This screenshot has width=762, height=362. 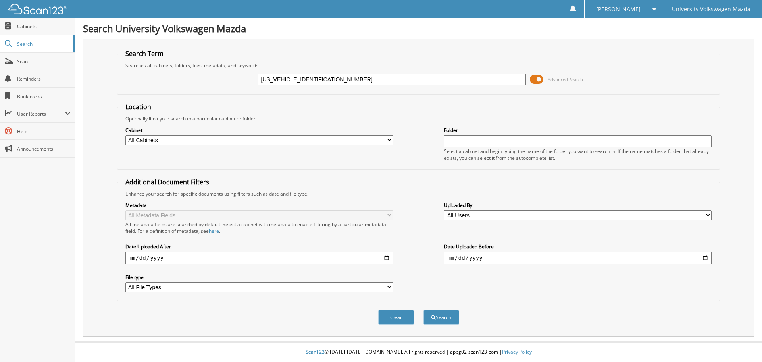 I want to click on div: Optionally limit your search to a particular cabinet or folder, so click(x=419, y=118).